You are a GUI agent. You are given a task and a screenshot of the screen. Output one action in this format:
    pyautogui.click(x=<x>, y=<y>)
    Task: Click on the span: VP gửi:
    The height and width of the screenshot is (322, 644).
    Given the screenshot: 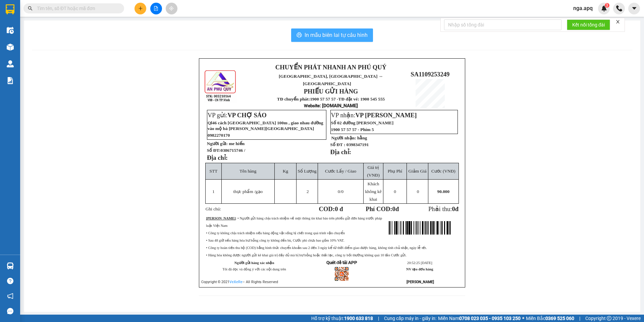 What is the action you would take?
    pyautogui.click(x=237, y=115)
    